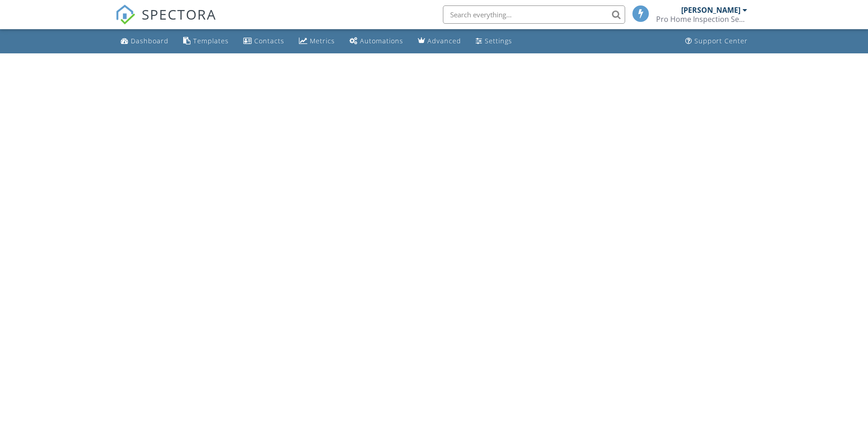  What do you see at coordinates (499, 41) in the screenshot?
I see `div: Settings` at bounding box center [499, 41].